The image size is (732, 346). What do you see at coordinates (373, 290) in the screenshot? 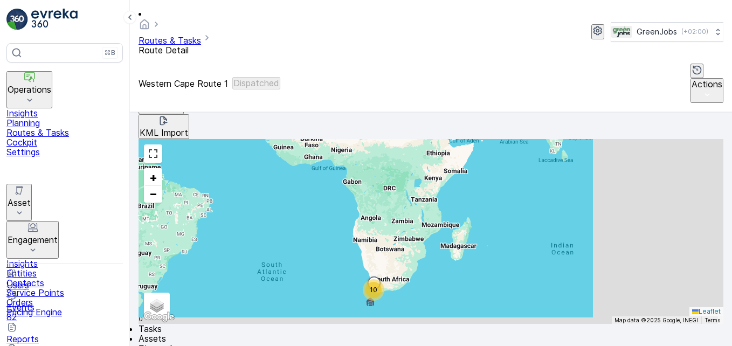
I see `div: 10` at bounding box center [373, 290].